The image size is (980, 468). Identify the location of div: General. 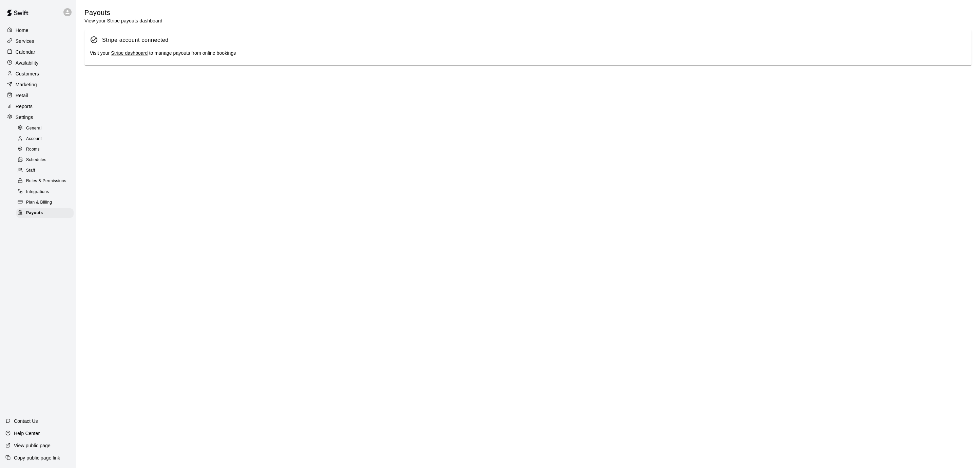
(45, 129).